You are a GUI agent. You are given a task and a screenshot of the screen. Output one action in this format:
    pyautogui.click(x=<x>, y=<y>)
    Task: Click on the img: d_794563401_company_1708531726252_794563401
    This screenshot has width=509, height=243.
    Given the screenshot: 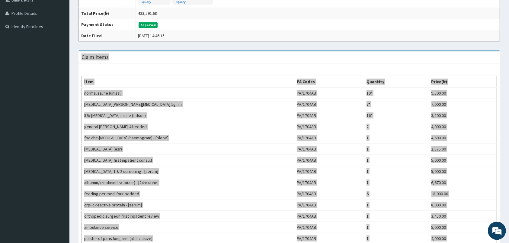 What is the action you would take?
    pyautogui.click(x=18, y=38)
    